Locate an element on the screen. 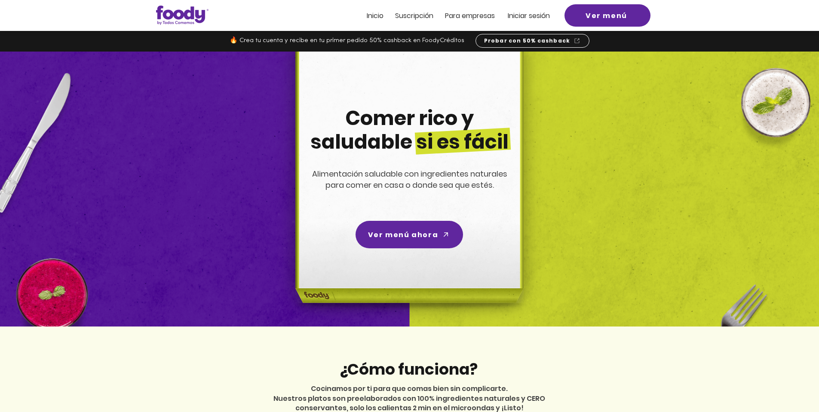 The image size is (819, 412). span: ra empresas is located at coordinates (474, 15).